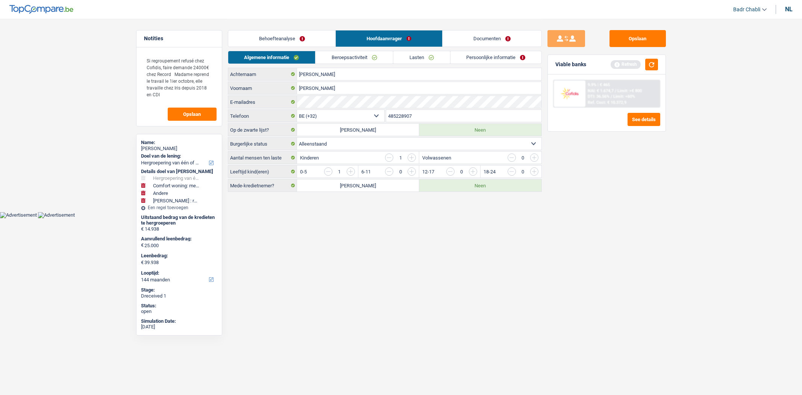 The height and width of the screenshot is (395, 802). Describe the element at coordinates (747, 9) in the screenshot. I see `span: Badr Chabli` at that location.